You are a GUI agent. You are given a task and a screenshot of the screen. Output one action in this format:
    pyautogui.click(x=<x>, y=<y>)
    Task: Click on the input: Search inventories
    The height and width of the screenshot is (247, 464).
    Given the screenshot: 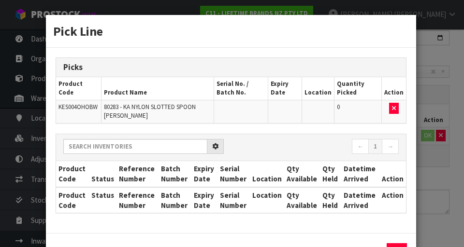 What is the action you would take?
    pyautogui.click(x=135, y=146)
    